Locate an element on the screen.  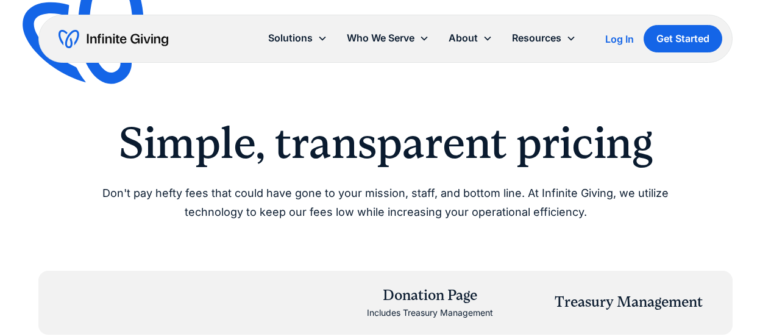
a: Get Started is located at coordinates (682, 38).